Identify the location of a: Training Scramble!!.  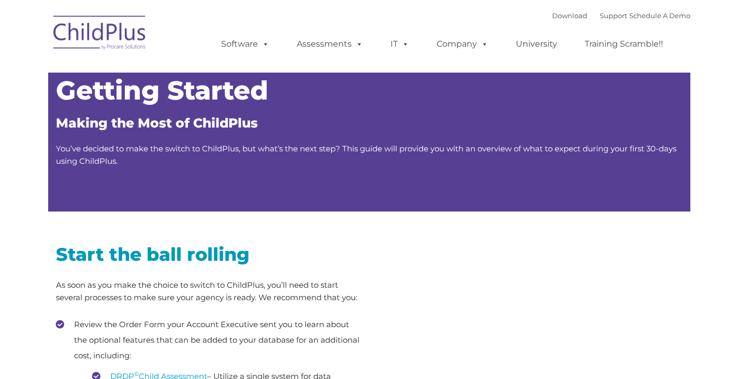
(624, 44).